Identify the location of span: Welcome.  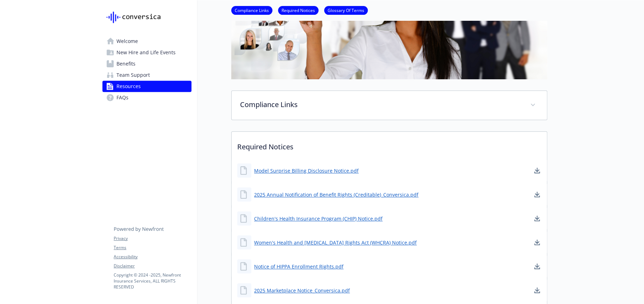
(127, 41).